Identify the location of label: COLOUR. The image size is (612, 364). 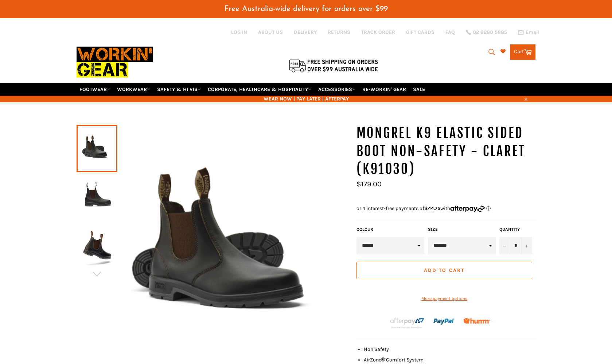
(390, 229).